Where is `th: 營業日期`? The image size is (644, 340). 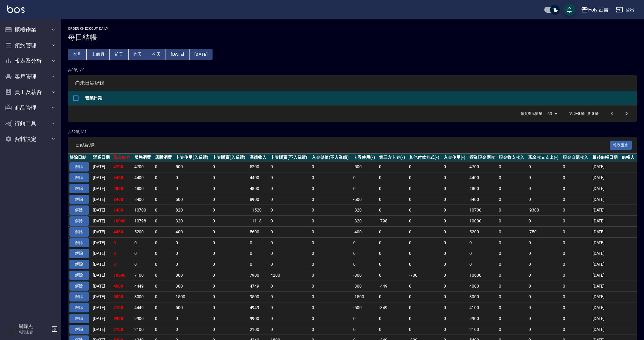
th: 營業日期 is located at coordinates (101, 158).